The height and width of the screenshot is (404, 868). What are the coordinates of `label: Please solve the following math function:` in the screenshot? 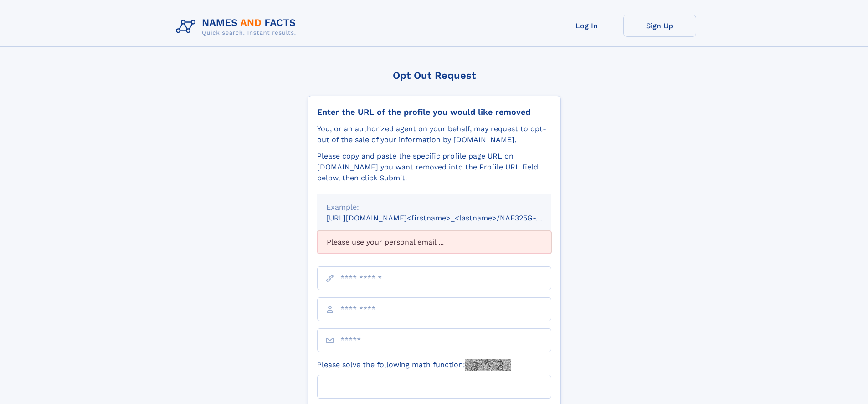 It's located at (414, 365).